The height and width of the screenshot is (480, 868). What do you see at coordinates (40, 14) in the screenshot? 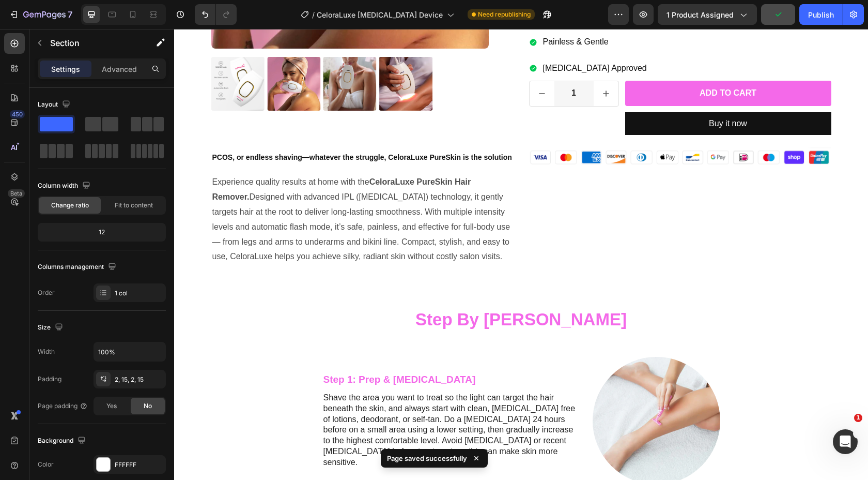
I see `button: 7` at bounding box center [40, 14].